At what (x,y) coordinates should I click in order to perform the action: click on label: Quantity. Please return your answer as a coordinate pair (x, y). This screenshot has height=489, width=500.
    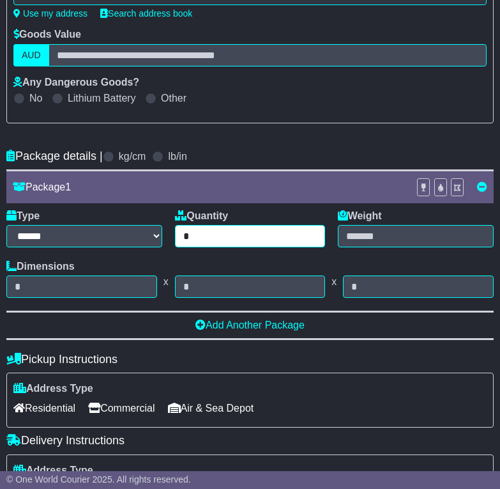
    Looking at the image, I should click on (201, 215).